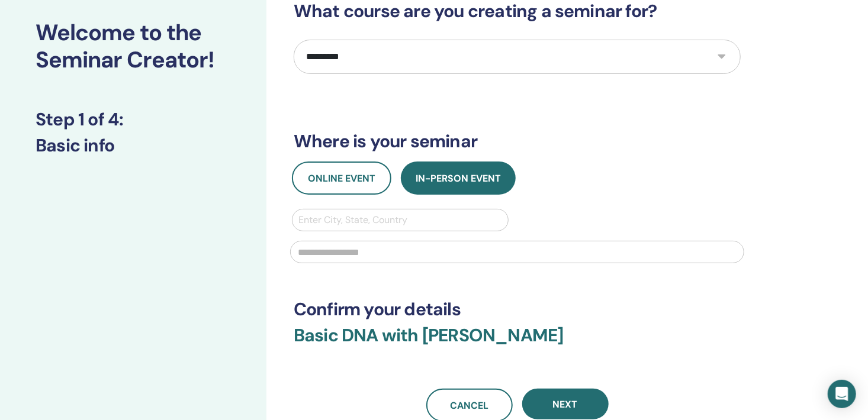 This screenshot has height=420, width=868. What do you see at coordinates (565, 404) in the screenshot?
I see `span: Next` at bounding box center [565, 404].